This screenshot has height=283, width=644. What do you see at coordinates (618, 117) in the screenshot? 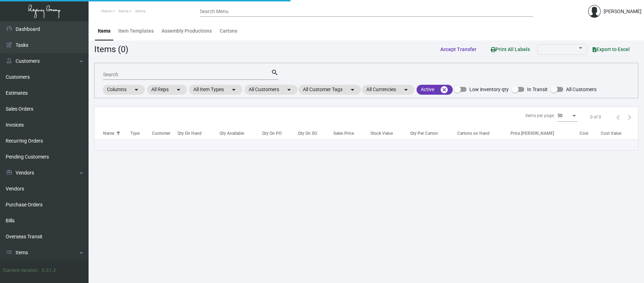
I see `button: Previous page` at bounding box center [618, 117].